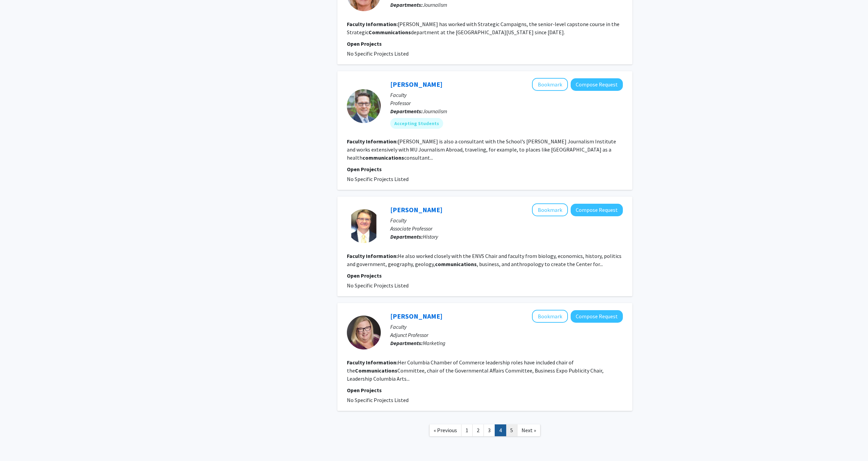 The width and height of the screenshot is (868, 461). I want to click on span: « Previous, so click(446, 430).